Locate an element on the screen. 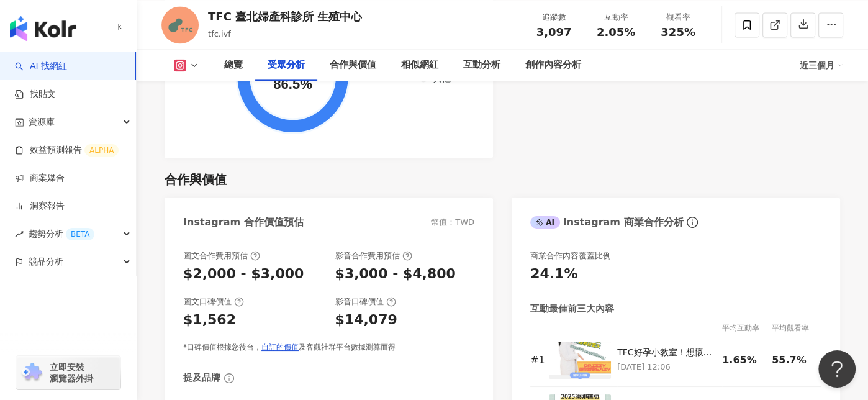  div: 創作內容分析 is located at coordinates (554, 65).